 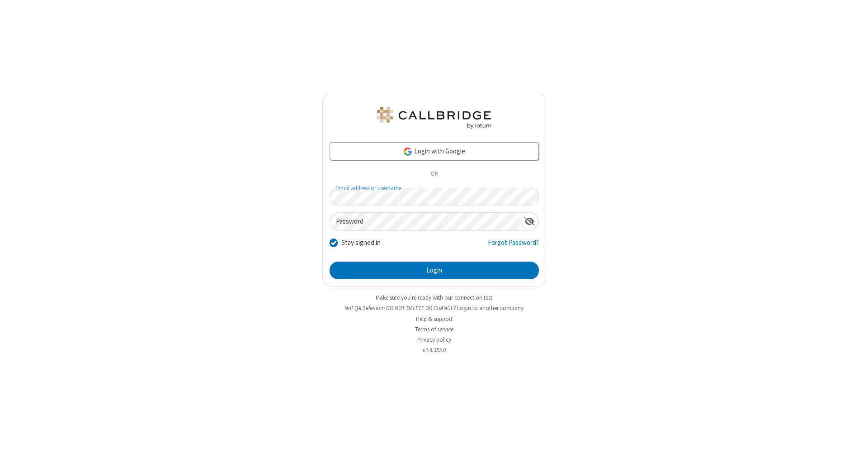 I want to click on li: v2.6.352.0, so click(x=434, y=350).